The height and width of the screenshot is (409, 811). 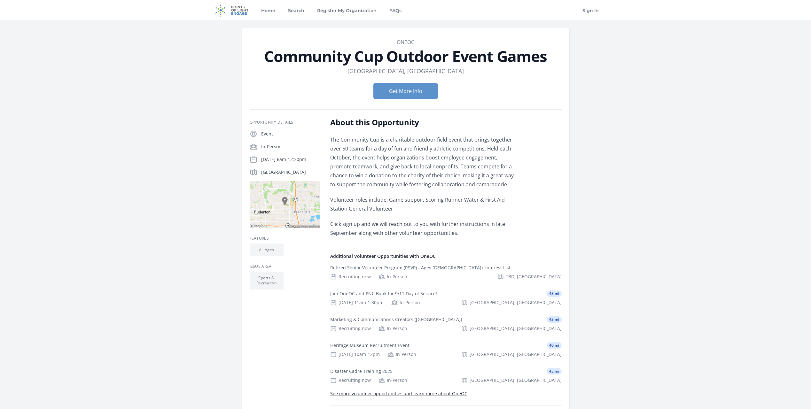 What do you see at coordinates (266, 281) in the screenshot?
I see `li: Sports & Recreation` at bounding box center [266, 281].